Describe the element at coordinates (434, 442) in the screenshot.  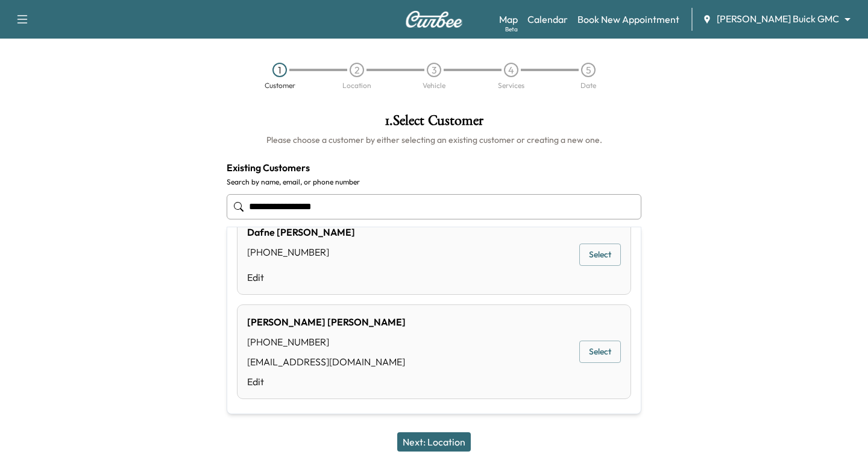
I see `button: Next: Location` at that location.